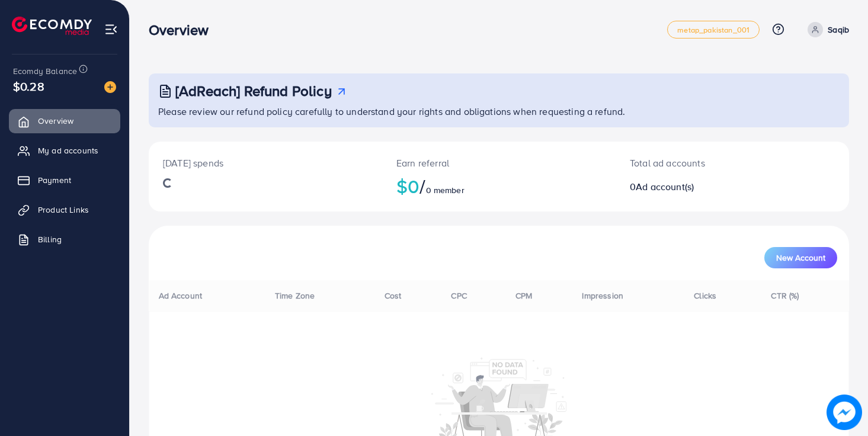 This screenshot has width=868, height=436. Describe the element at coordinates (664, 186) in the screenshot. I see `span: Ad account(s)` at that location.